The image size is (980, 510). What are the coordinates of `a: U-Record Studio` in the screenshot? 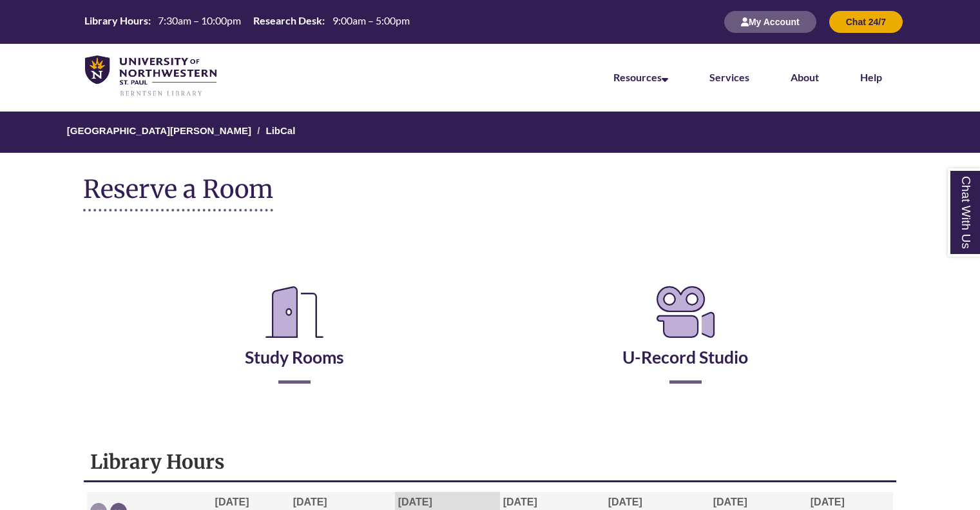 It's located at (685, 341).